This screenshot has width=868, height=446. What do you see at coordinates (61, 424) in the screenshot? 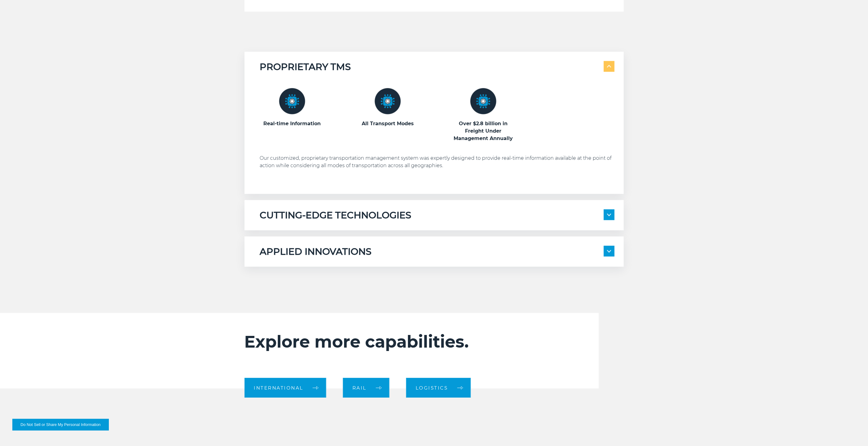
I see `button: Do Not Sell or Share My Personal Information` at bounding box center [61, 424].